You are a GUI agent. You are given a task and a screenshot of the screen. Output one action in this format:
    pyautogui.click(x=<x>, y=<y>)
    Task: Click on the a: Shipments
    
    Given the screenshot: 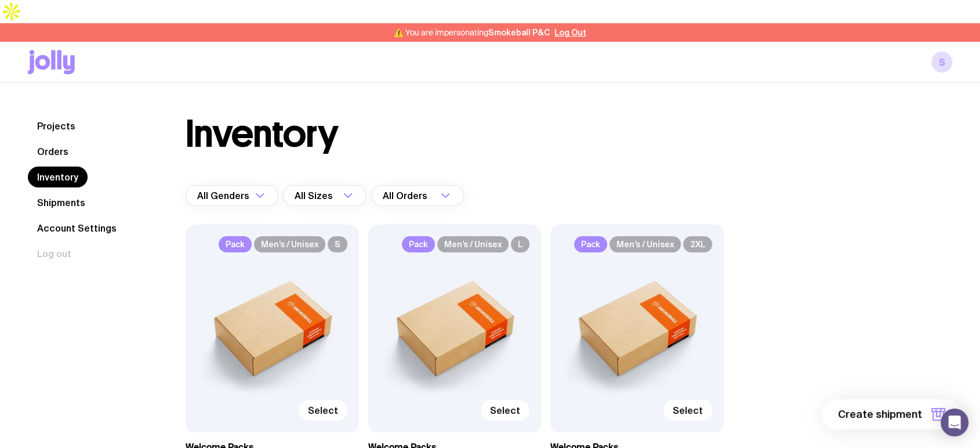 What is the action you would take?
    pyautogui.click(x=61, y=202)
    